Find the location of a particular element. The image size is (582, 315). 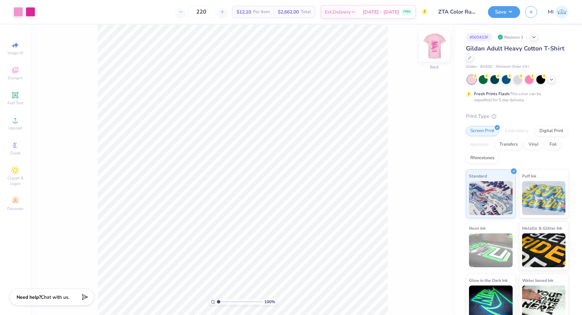

div: Rhinestones is located at coordinates (482, 158).